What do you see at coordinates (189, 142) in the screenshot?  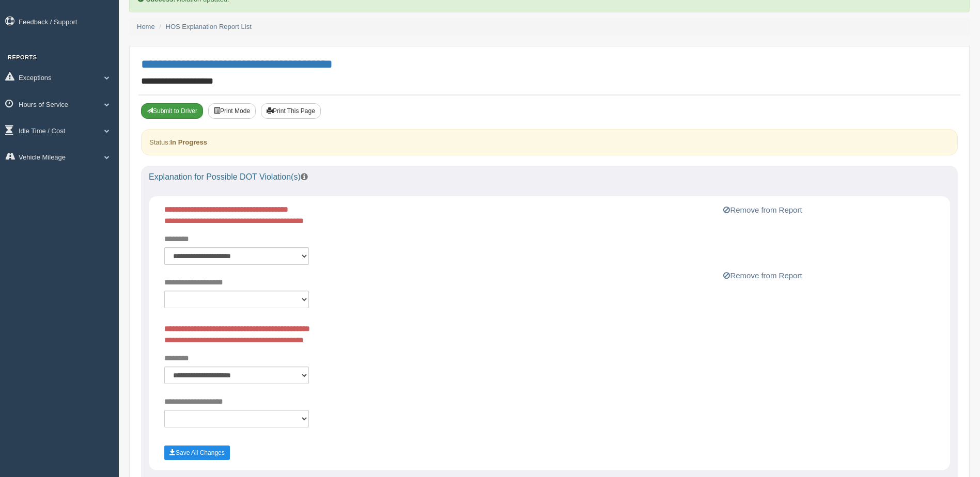 I see `strong: In Progress` at bounding box center [189, 142].